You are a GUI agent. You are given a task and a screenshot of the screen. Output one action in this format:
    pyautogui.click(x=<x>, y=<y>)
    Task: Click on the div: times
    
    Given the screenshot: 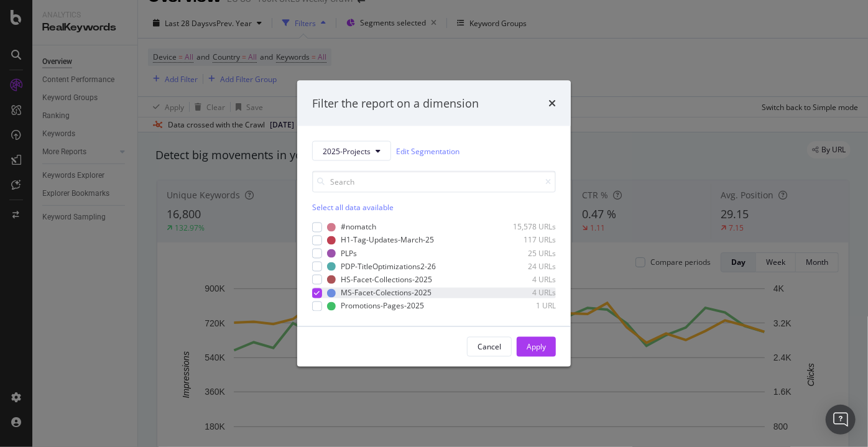 What is the action you would take?
    pyautogui.click(x=552, y=103)
    